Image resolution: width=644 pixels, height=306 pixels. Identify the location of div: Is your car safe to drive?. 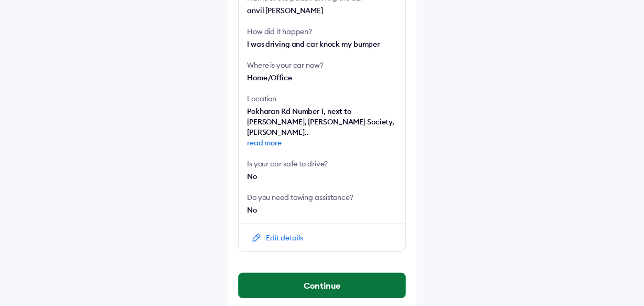
(322, 163).